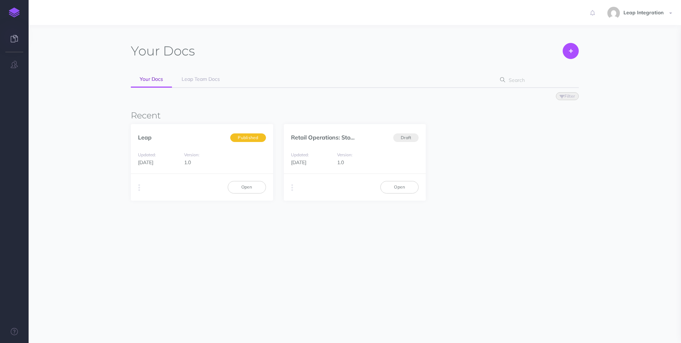 The image size is (681, 343). Describe the element at coordinates (567, 96) in the screenshot. I see `button: Filter` at that location.